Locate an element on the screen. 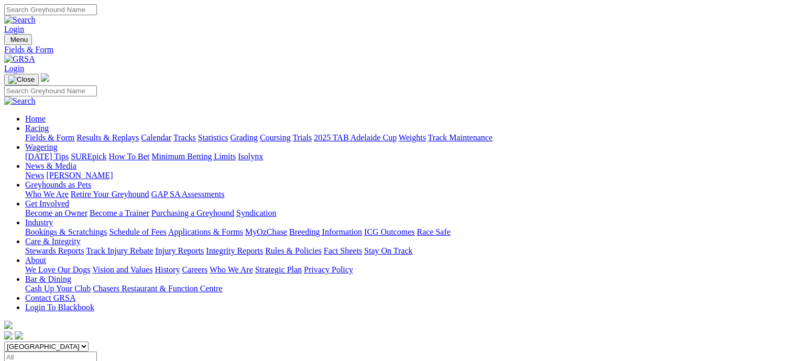 Image resolution: width=799 pixels, height=361 pixels. a: Greyhounds as Pets is located at coordinates (58, 184).